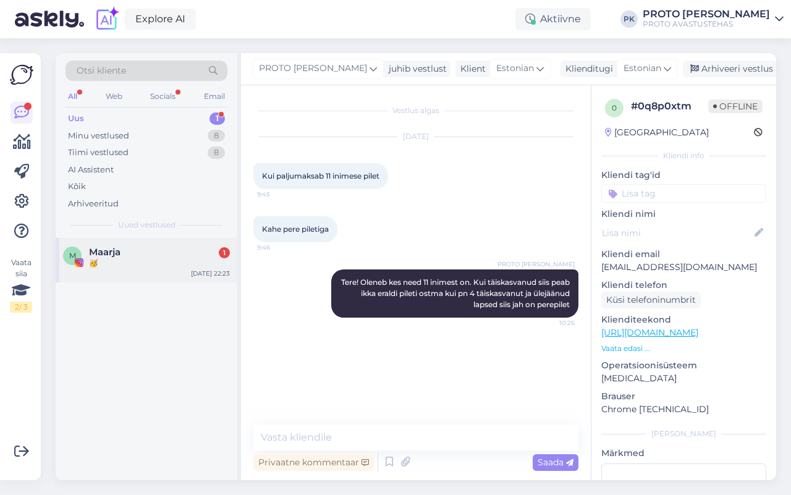  I want to click on div: Socials, so click(163, 96).